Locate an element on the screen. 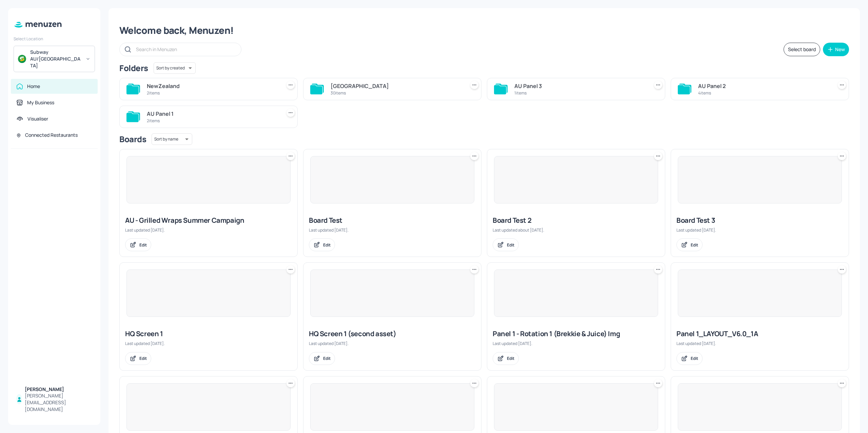 The height and width of the screenshot is (433, 868). div: Board Test 3 is located at coordinates (759, 220).